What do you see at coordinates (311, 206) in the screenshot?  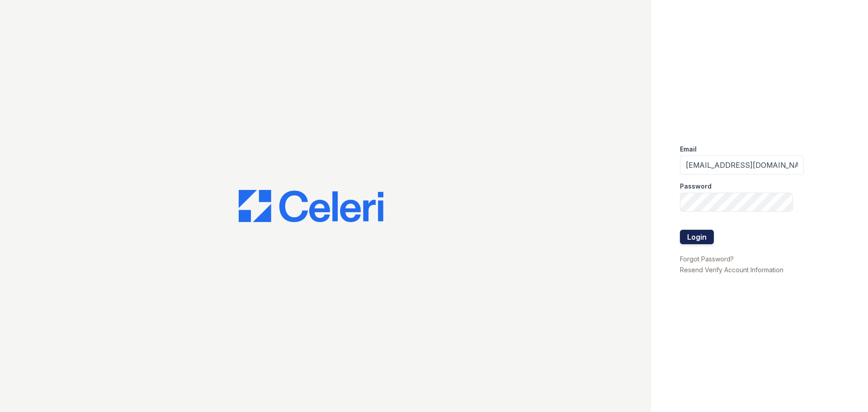 I see `img: CE_Logo_Blue-a8612792a0a2168367f1c8372b55b34899dd931a85d93a1a3d3e32e68fde9ad4.png` at bounding box center [311, 206].